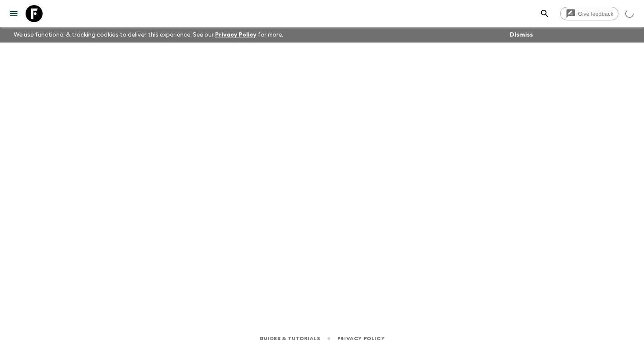 This screenshot has width=644, height=350. What do you see at coordinates (545, 14) in the screenshot?
I see `button: search adventures` at bounding box center [545, 14].